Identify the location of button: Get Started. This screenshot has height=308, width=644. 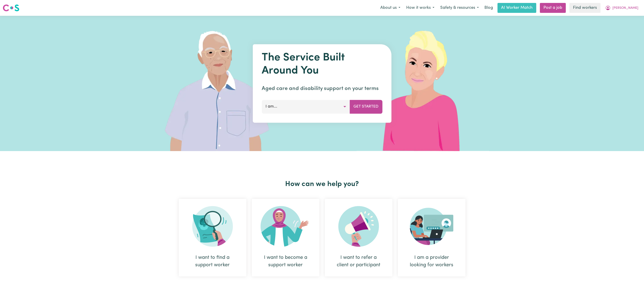
(366, 107).